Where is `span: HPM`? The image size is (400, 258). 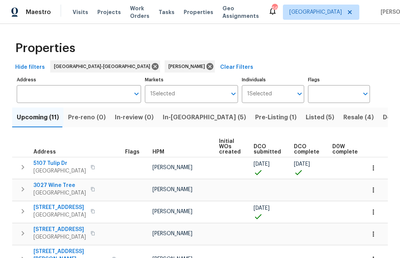
span: HPM is located at coordinates (158, 152).